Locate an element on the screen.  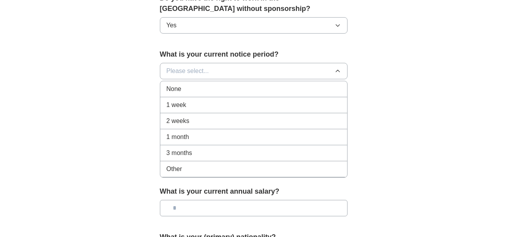
span: Other is located at coordinates (174, 169).